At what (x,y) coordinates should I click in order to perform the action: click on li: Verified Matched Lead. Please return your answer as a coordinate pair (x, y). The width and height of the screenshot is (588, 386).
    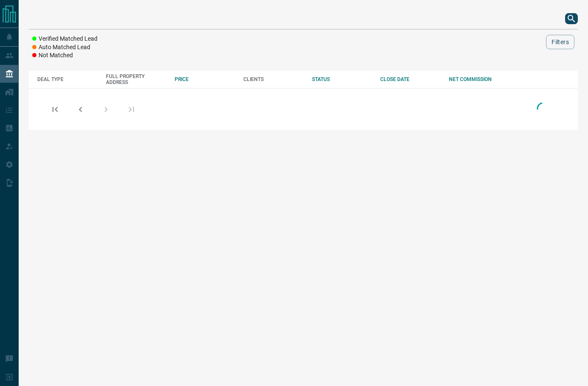
    Looking at the image, I should click on (65, 39).